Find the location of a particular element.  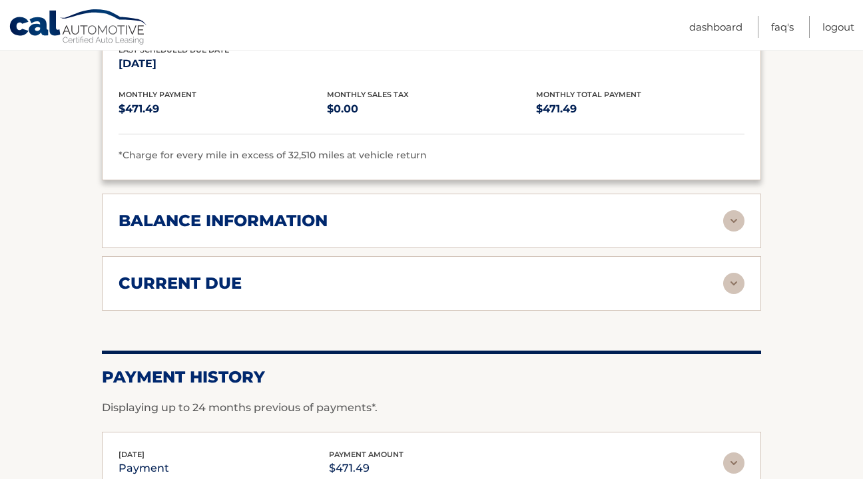

a: FAQ's is located at coordinates (782, 27).